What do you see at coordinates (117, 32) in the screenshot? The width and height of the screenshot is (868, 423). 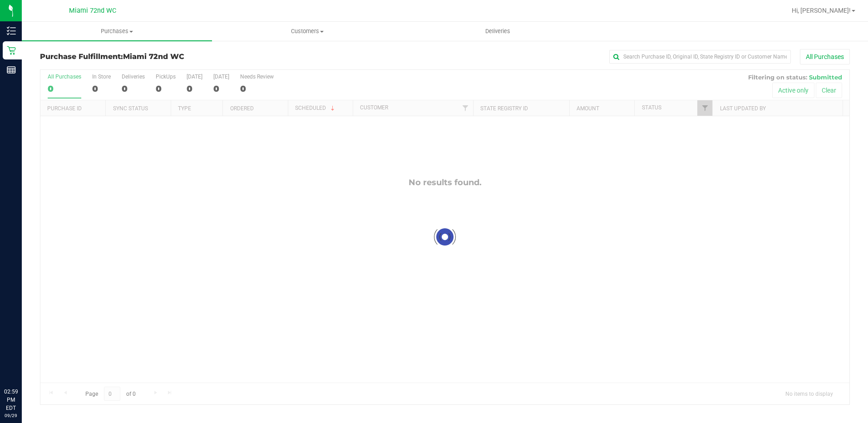 I see `span: Purchases` at bounding box center [117, 32].